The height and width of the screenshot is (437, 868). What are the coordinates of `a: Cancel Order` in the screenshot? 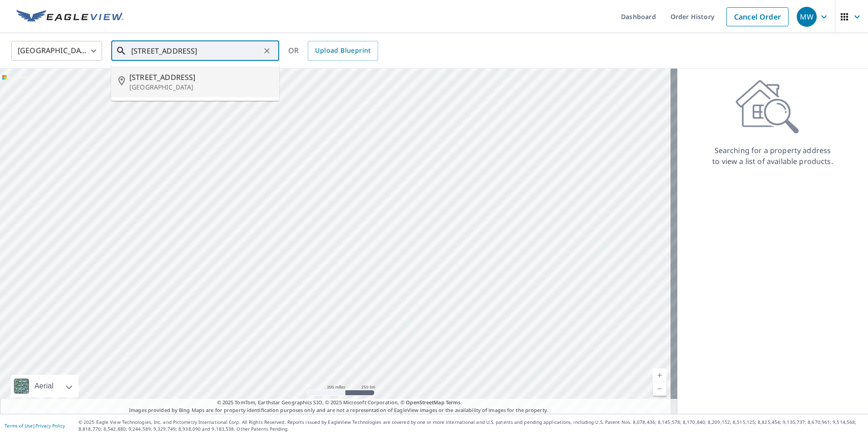 It's located at (758, 17).